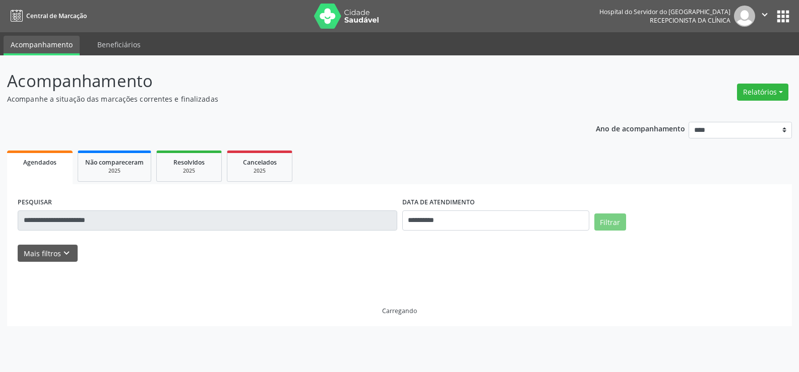 The image size is (799, 372). What do you see at coordinates (35, 203) in the screenshot?
I see `label: PESQUISAR` at bounding box center [35, 203].